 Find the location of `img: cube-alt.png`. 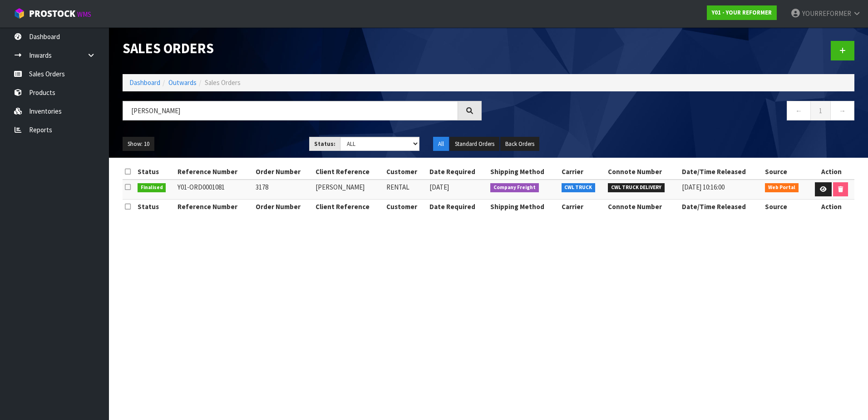

img: cube-alt.png is located at coordinates (19, 13).